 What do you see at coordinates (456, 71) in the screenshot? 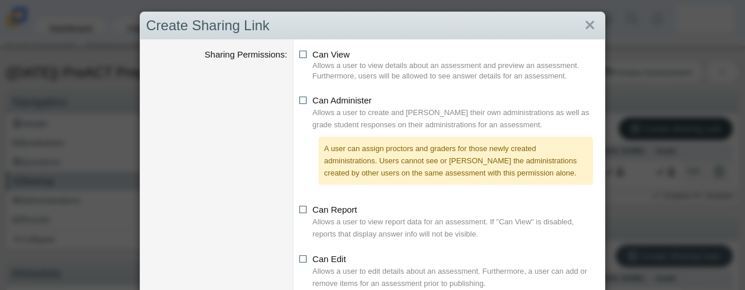
I see `dfn: Allows a user to view details about an assessment and preview an assessment. Furthermore, users w...` at bounding box center [456, 71].